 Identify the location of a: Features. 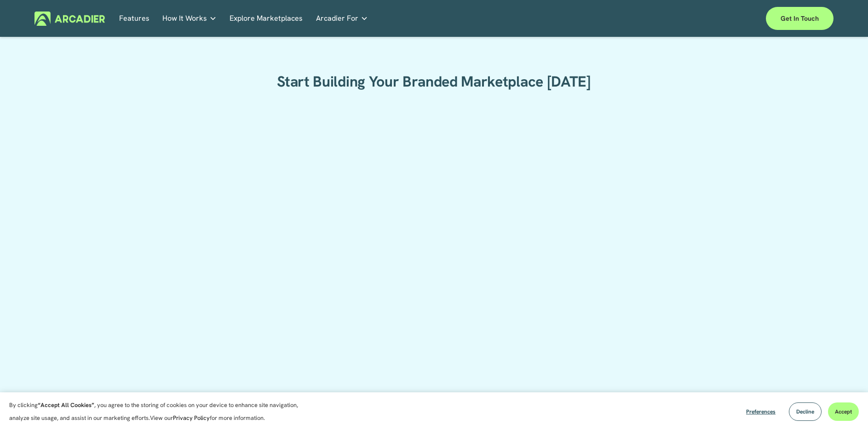
(135, 18).